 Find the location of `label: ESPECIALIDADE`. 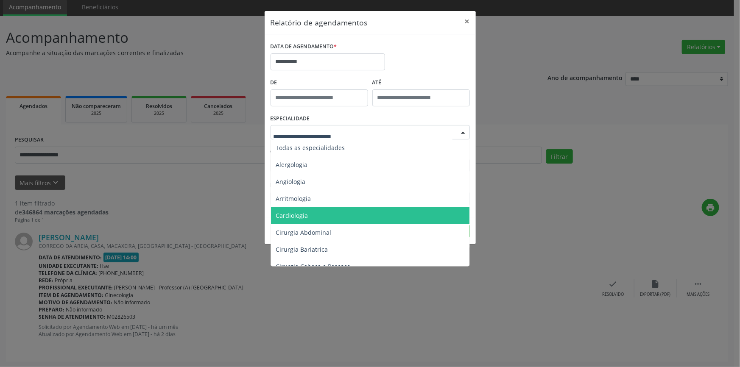

label: ESPECIALIDADE is located at coordinates (290, 119).